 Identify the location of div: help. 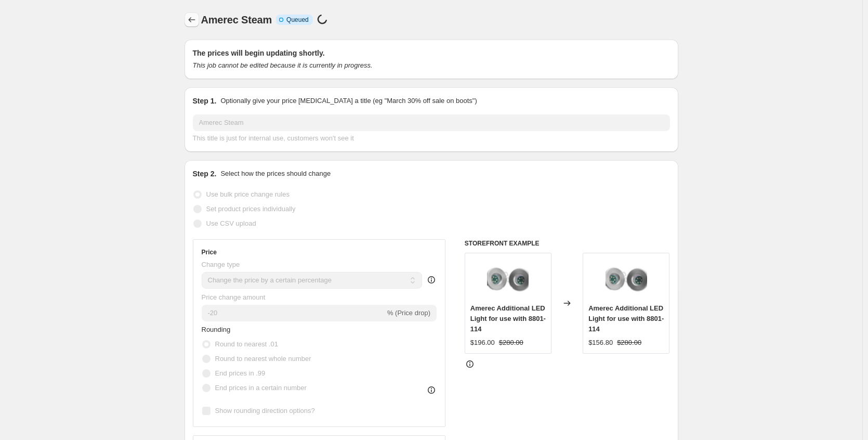
(432, 280).